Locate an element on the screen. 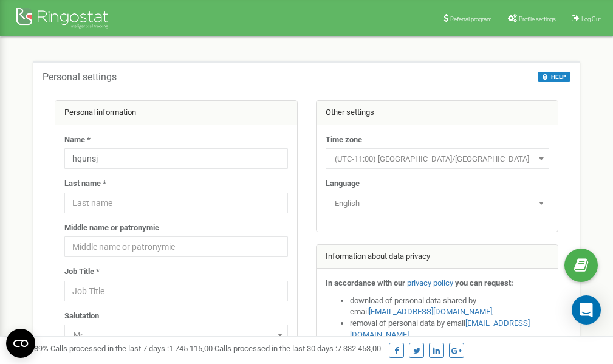 This screenshot has height=364, width=613. span: Log Out is located at coordinates (591, 19).